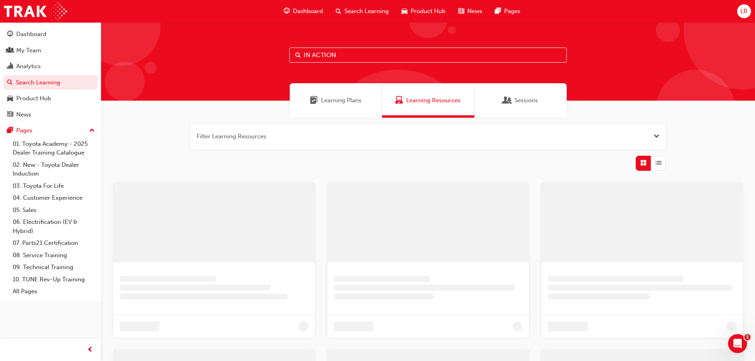 This screenshot has height=361, width=755. What do you see at coordinates (34, 98) in the screenshot?
I see `div: Product Hub` at bounding box center [34, 98].